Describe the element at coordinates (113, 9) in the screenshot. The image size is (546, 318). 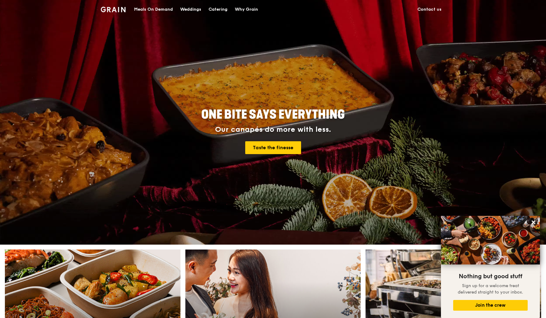
I see `img: Grain` at that location.